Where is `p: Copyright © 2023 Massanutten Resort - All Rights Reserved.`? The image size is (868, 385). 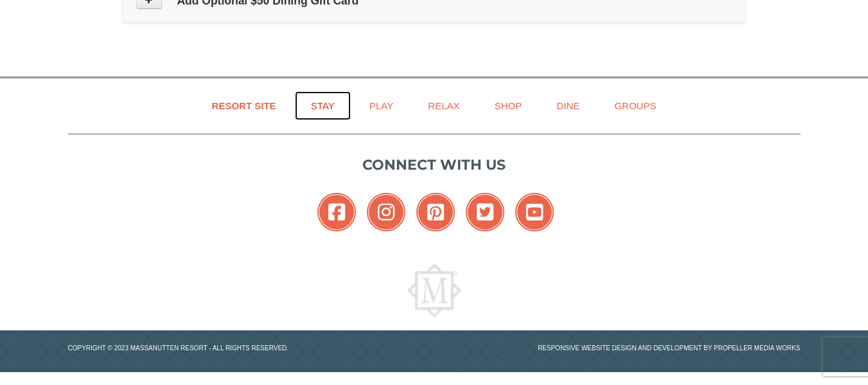
p: Copyright © 2023 Massanutten Resort - All Rights Reserved. is located at coordinates (246, 347).